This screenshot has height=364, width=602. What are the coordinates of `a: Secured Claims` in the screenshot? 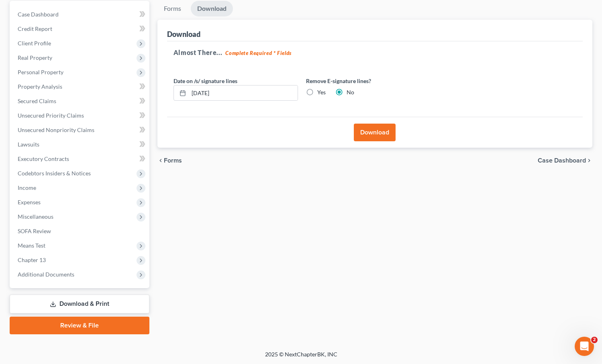 It's located at (81, 101).